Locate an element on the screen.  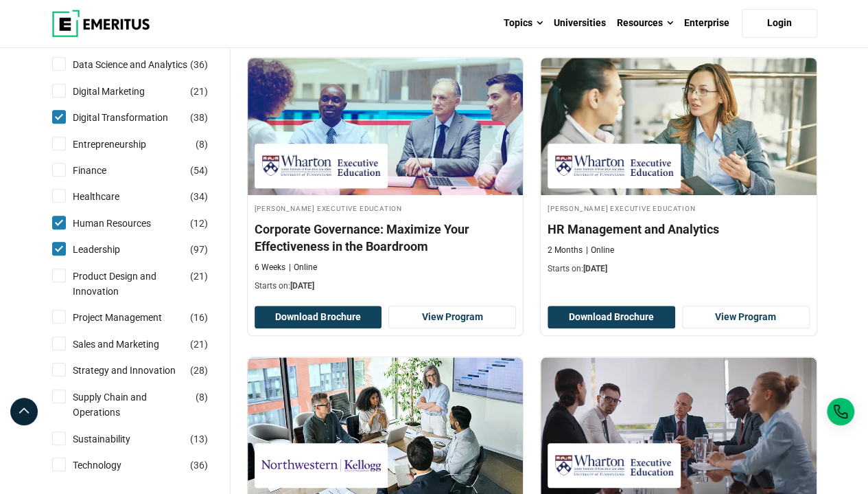
a: Finance is located at coordinates (103, 170).